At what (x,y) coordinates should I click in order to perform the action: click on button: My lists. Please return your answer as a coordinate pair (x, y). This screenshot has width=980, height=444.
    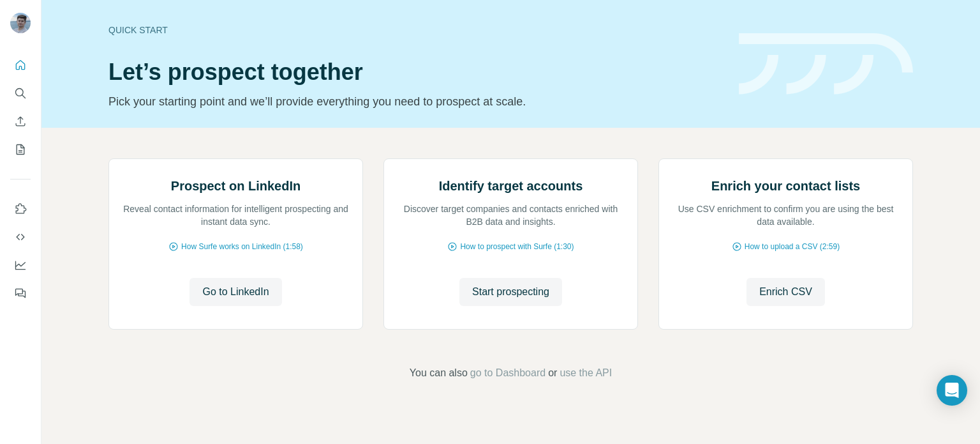
    Looking at the image, I should click on (21, 149).